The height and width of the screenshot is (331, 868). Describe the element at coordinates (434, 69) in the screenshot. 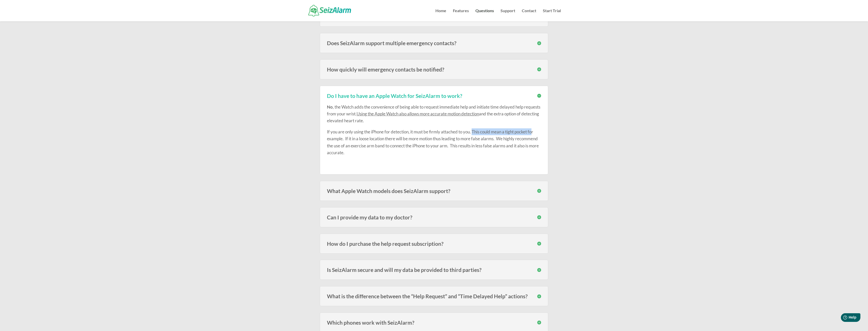

I see `h3: How quickly will emergency contacts be notified?` at that location.